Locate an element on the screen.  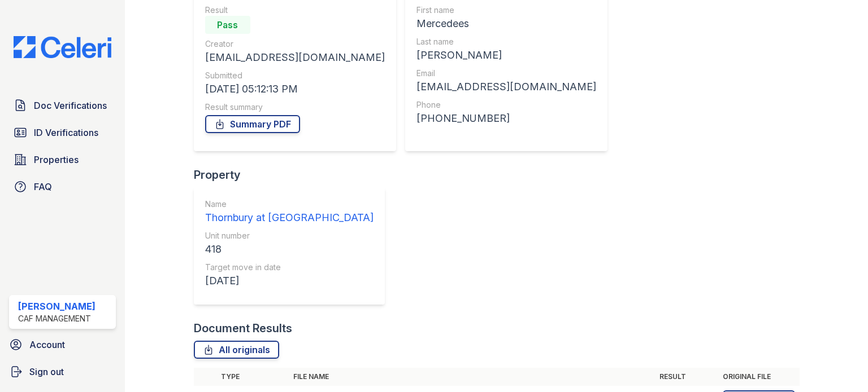
span: FAQ is located at coordinates (43, 187).